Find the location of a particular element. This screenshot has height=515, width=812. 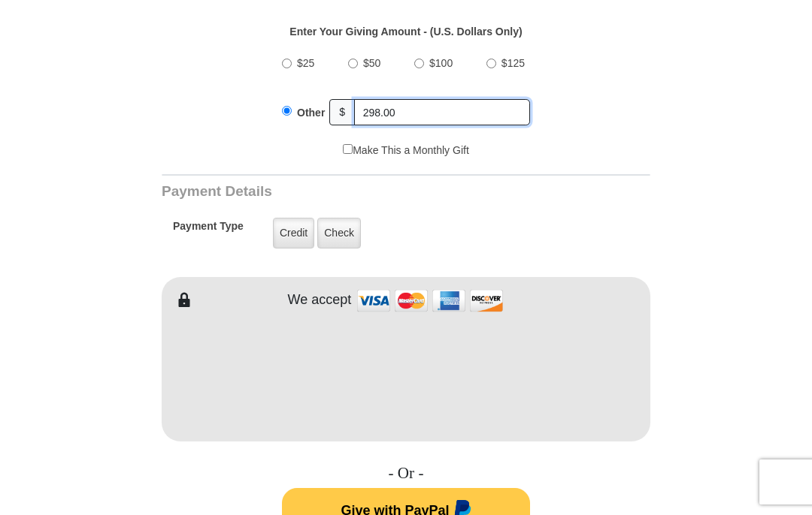

strong: Enter Your Giving Amount - (U.S. Dollars Only) is located at coordinates (405, 32).